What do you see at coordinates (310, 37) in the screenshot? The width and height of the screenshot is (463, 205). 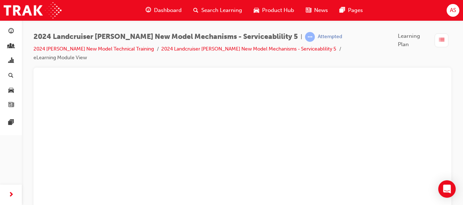 I see `span: learningRecordVerb_ATTEMPT-icon` at bounding box center [310, 37].